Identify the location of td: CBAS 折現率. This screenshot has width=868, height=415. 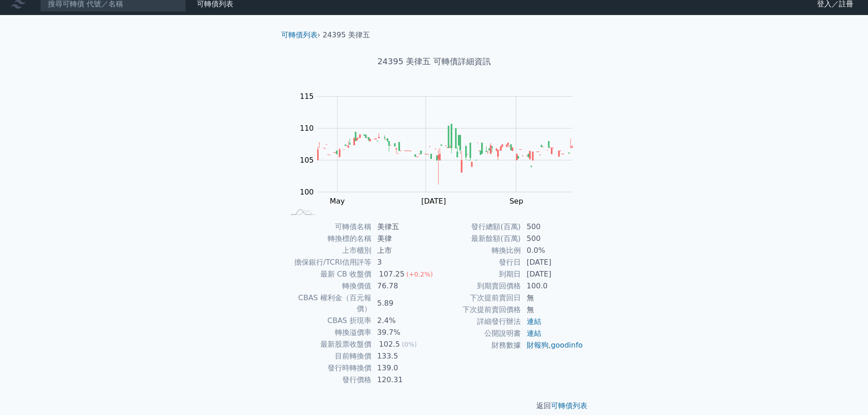
(328, 321).